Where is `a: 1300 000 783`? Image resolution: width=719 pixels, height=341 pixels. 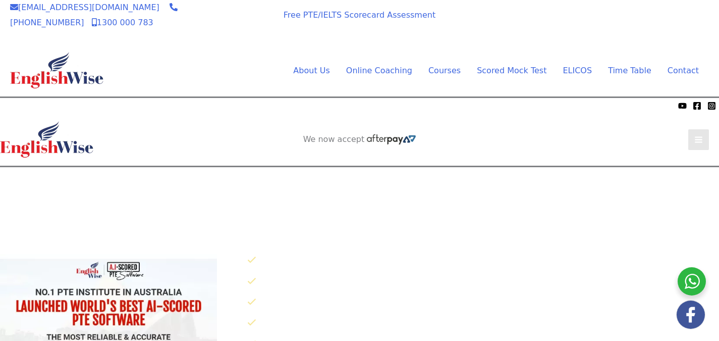 a: 1300 000 783 is located at coordinates (123, 22).